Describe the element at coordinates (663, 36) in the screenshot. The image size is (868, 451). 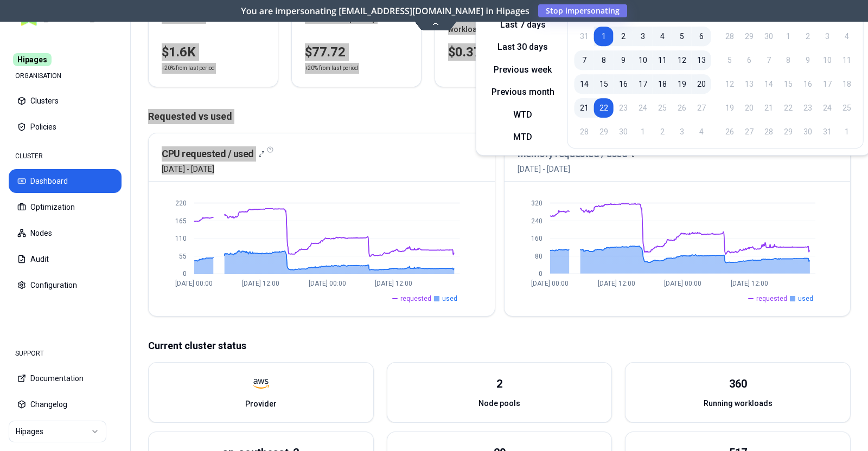
I see `button: 4` at that location.